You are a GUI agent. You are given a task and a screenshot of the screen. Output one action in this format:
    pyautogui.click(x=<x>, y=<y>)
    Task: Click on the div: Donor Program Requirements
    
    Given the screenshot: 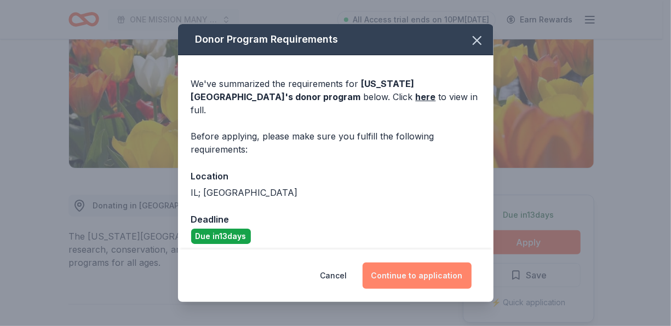 What is the action you would take?
    pyautogui.click(x=336, y=39)
    